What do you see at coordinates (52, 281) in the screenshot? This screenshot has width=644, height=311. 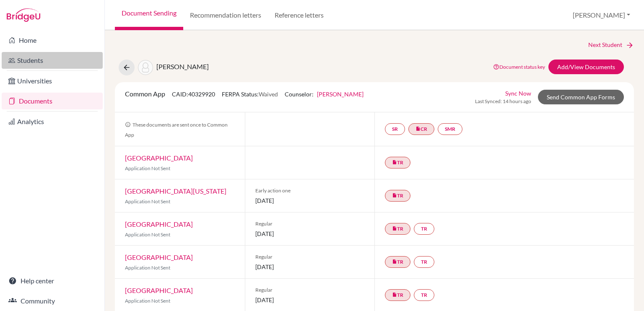 I see `a: Help center` at bounding box center [52, 281].